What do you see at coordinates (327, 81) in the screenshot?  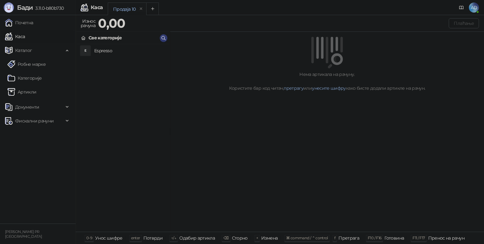 I see `div: Нема артикала на рачуну. Користите бар код читач, или како бисте додали артикле на рачун.` at bounding box center [327, 81].